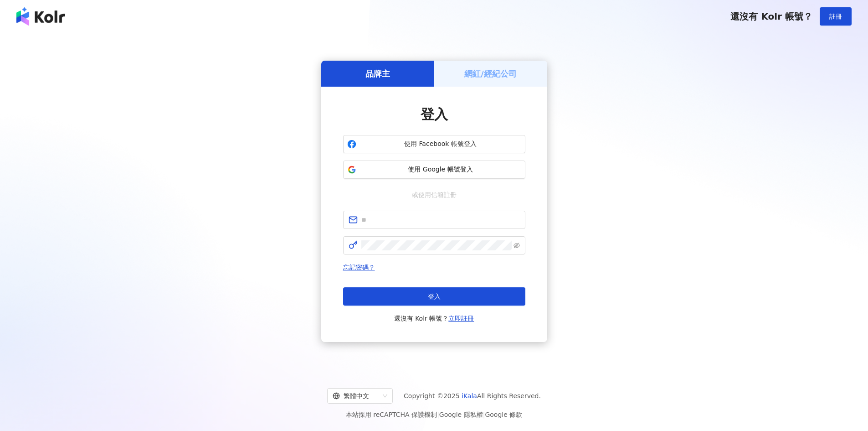 The height and width of the screenshot is (431, 868). I want to click on a: 立即註冊, so click(461, 318).